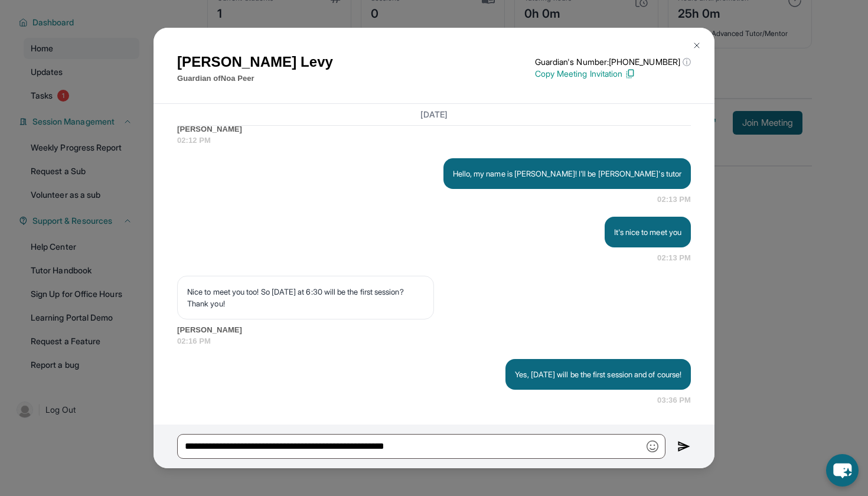 This screenshot has width=868, height=496. I want to click on span: 02:16 PM, so click(434, 341).